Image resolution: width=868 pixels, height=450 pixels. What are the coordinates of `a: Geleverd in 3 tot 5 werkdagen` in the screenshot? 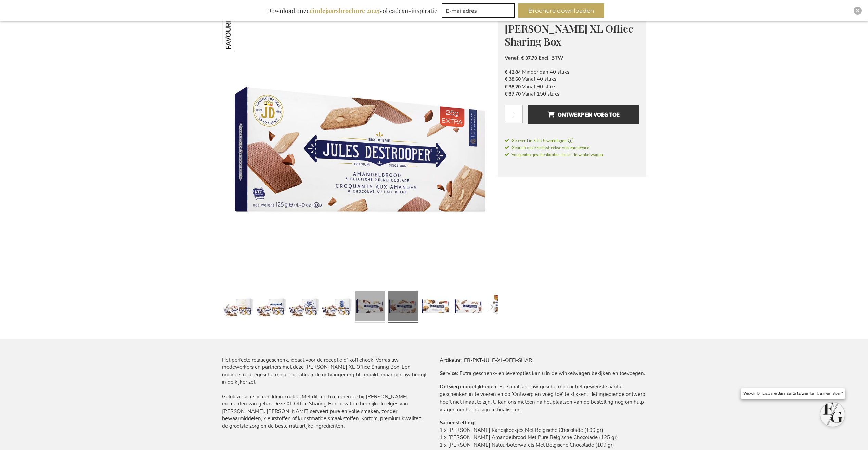 It's located at (572, 141).